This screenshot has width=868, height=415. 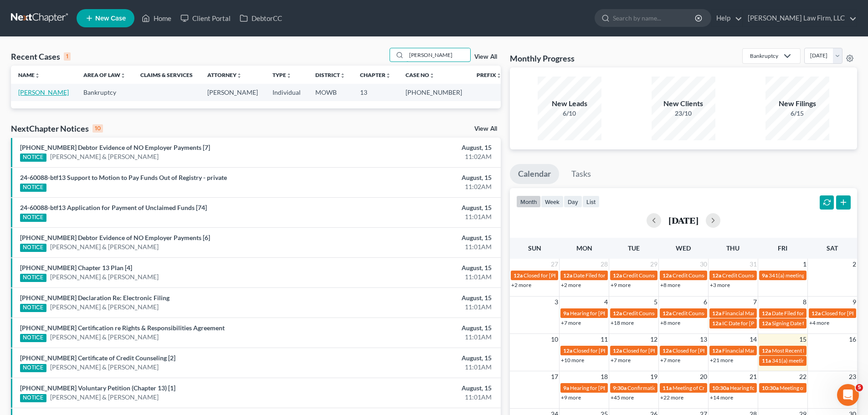 I want to click on span: Fri, so click(x=782, y=248).